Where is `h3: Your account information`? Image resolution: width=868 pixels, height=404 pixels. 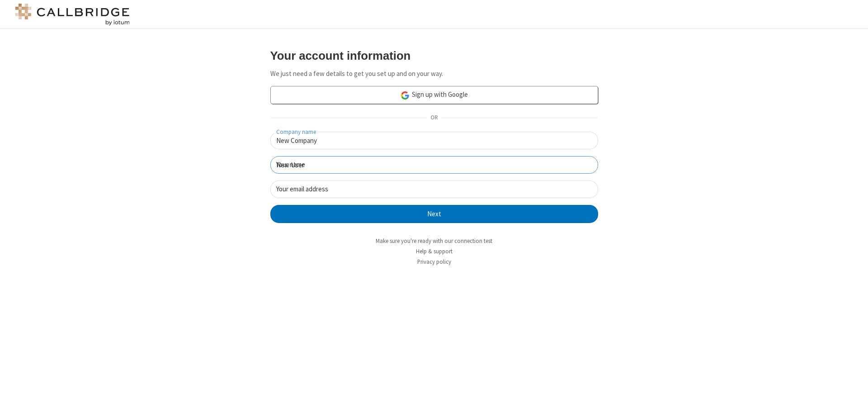 h3: Your account information is located at coordinates (434, 55).